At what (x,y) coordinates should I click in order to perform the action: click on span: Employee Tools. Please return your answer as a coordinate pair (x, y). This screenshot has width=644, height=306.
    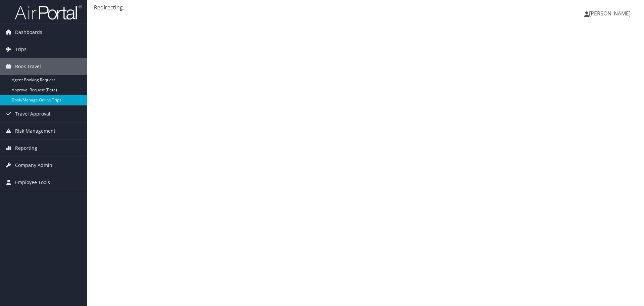
    Looking at the image, I should click on (33, 182).